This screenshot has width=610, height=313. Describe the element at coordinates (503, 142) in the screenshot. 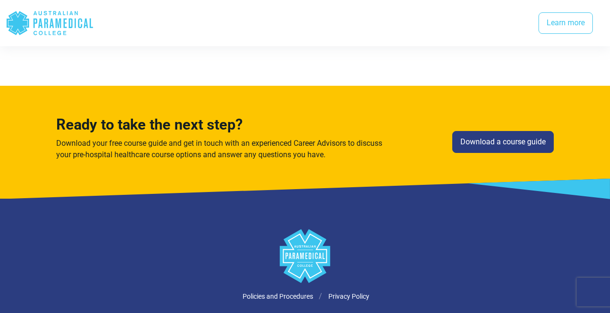

I see `a: Download a course guide` at that location.